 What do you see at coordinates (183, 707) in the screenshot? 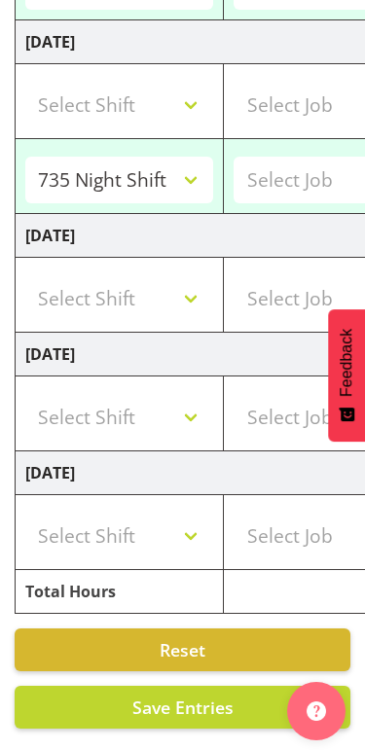
I see `span: Save Entries` at bounding box center [183, 707].